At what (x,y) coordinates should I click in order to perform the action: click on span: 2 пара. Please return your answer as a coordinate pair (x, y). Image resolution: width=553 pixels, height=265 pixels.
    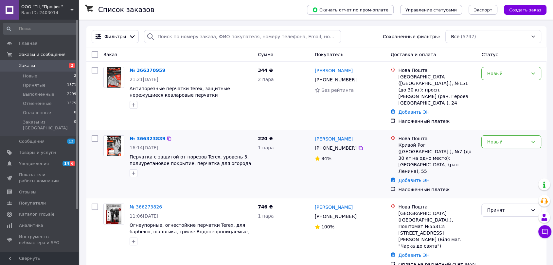
    Looking at the image, I should click on (266, 79).